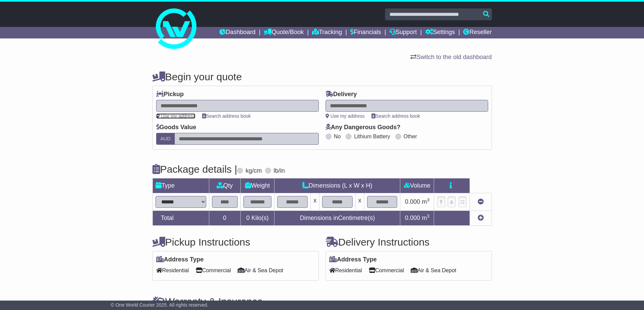 The width and height of the screenshot is (644, 310). I want to click on a: Remove this item, so click(480, 202).